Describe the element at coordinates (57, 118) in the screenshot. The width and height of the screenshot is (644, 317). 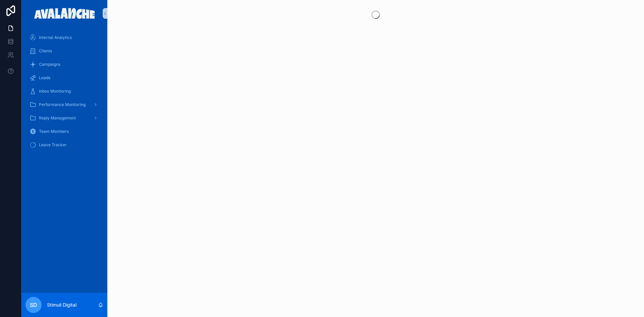
I see `span: Reply Management` at that location.